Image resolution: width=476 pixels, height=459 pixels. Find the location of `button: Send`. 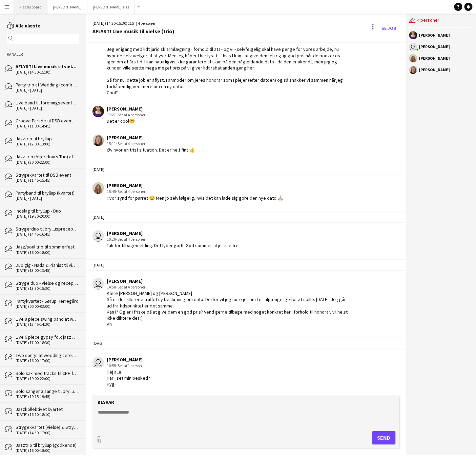

button: Send is located at coordinates (384, 438).